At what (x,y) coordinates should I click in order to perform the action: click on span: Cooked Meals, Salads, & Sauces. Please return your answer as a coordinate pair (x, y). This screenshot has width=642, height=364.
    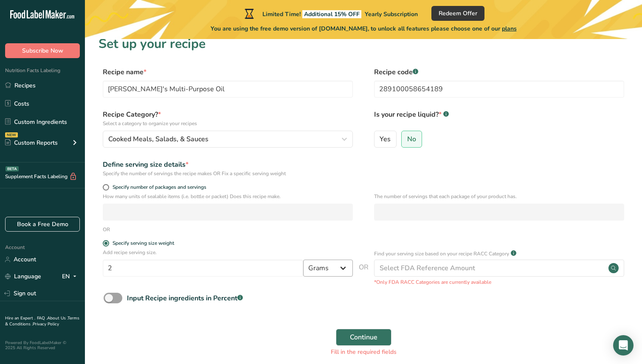
    Looking at the image, I should click on (159, 139).